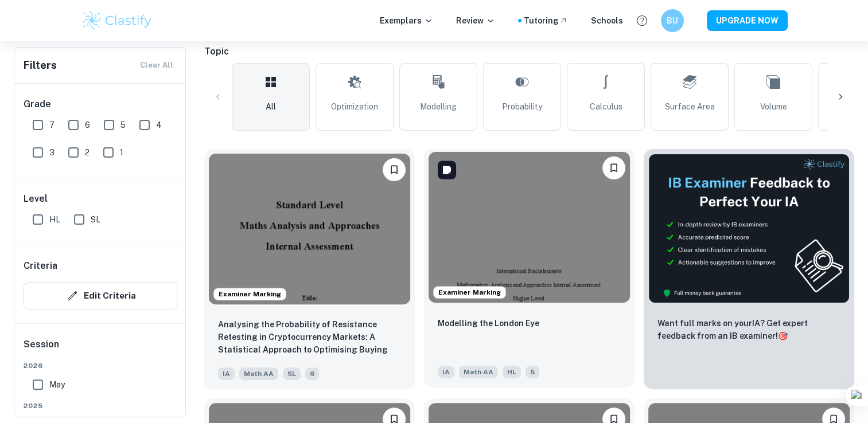 This screenshot has height=423, width=868. What do you see at coordinates (101, 406) in the screenshot?
I see `span: 2025` at bounding box center [101, 406].